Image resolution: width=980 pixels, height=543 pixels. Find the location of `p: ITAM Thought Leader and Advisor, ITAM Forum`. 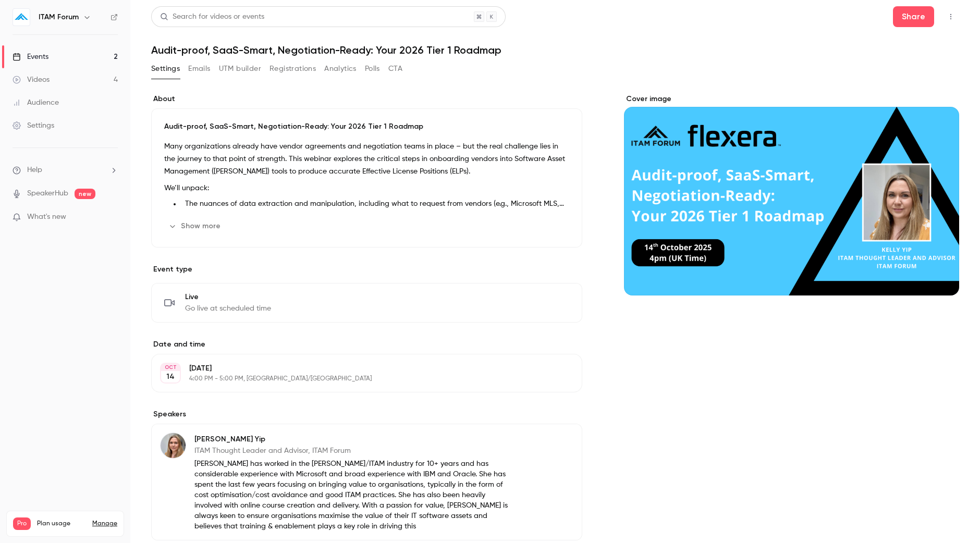

p: ITAM Thought Leader and Advisor, ITAM Forum is located at coordinates (355, 451).